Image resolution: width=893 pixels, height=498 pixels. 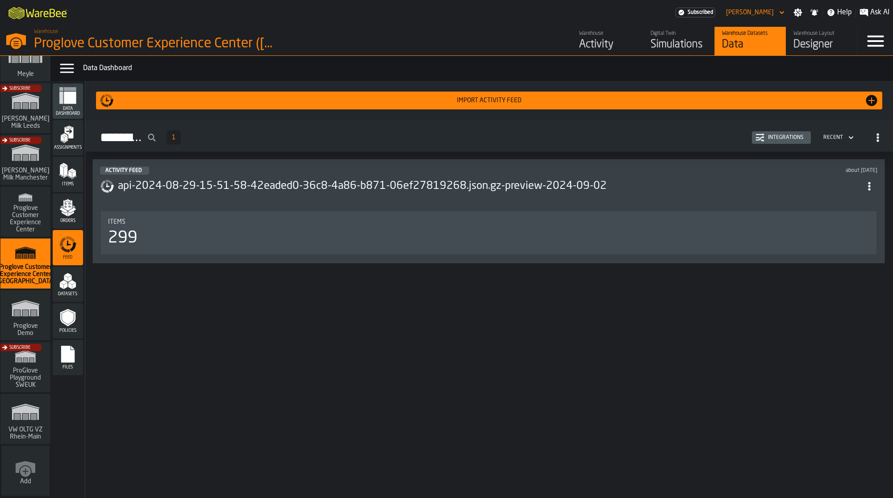 What do you see at coordinates (815, 13) in the screenshot?
I see `label: button-toggle-Notifications` at bounding box center [815, 13].